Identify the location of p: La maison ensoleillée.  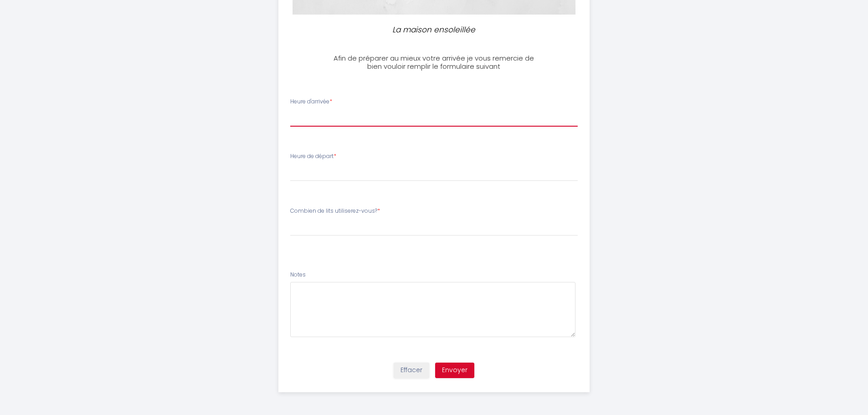
(434, 30).